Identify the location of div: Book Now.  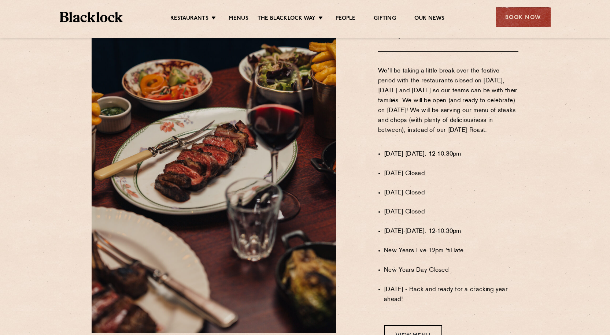
(523, 17).